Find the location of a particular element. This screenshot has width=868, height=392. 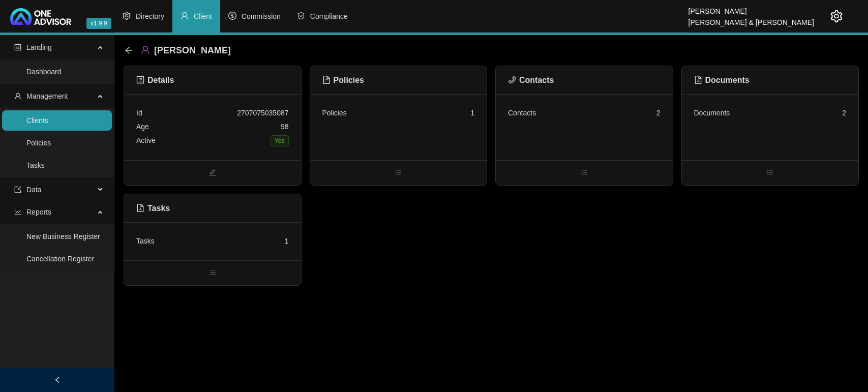

span: 98 is located at coordinates (285, 127).